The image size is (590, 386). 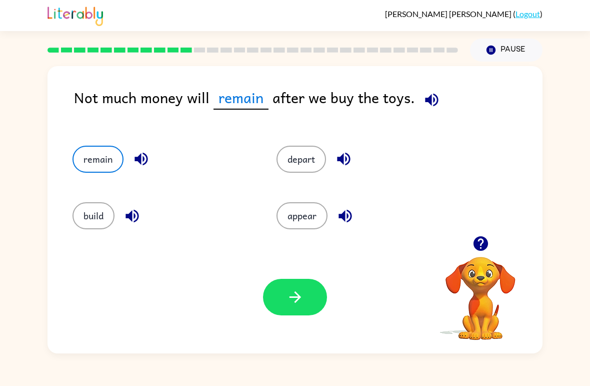 What do you see at coordinates (98, 159) in the screenshot?
I see `button: remain` at bounding box center [98, 159].